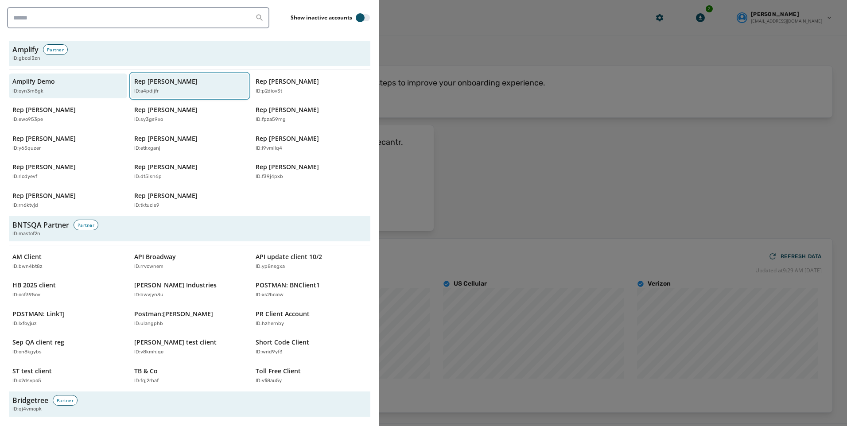 The width and height of the screenshot is (847, 426). Describe the element at coordinates (271, 120) in the screenshot. I see `p: ID: fpza59mg` at that location.